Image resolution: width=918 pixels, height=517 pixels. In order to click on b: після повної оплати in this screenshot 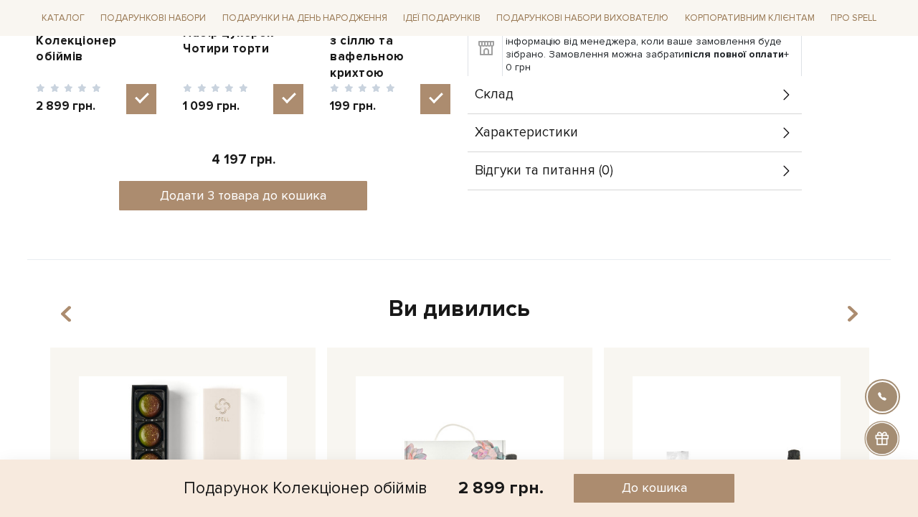, I will do `click(734, 54)`.